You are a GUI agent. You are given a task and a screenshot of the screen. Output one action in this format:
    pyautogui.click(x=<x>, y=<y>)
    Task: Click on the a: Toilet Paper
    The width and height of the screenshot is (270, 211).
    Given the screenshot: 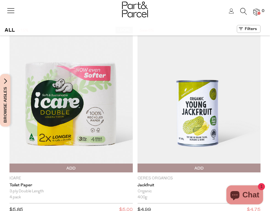 What is the action you would take?
    pyautogui.click(x=71, y=185)
    